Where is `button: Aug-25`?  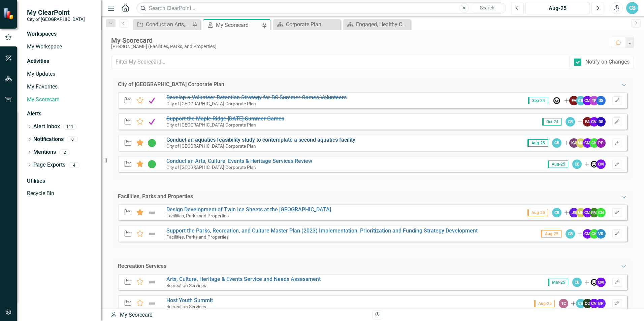 button: Aug-25 is located at coordinates (558, 8).